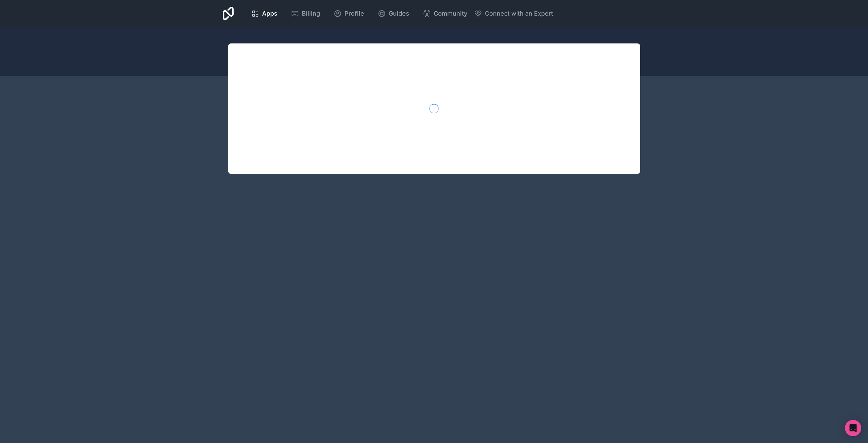  I want to click on span: Profile, so click(355, 14).